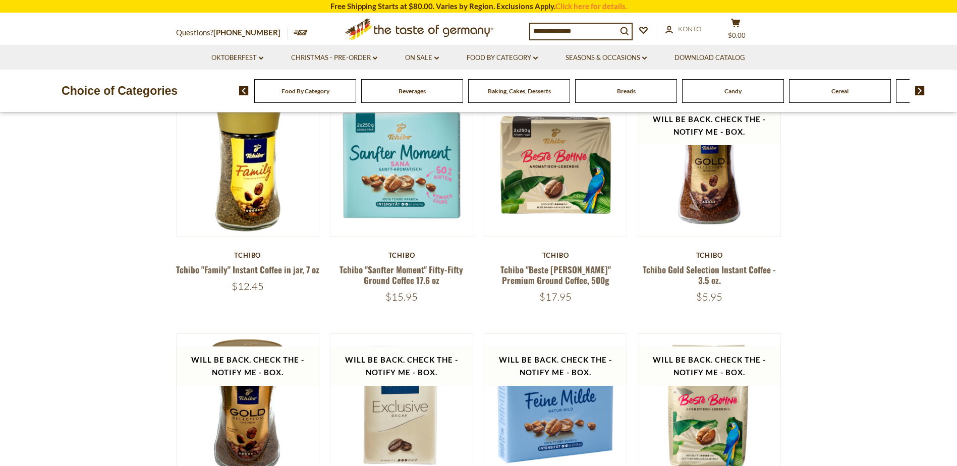  I want to click on span: Breads, so click(626, 91).